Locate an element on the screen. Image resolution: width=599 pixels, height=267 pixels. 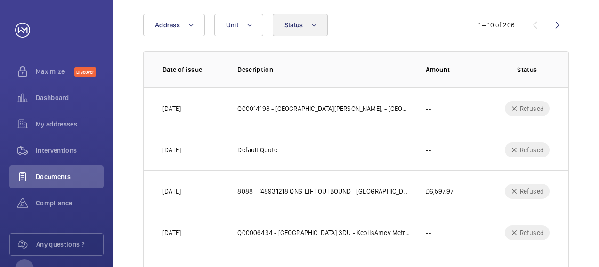
span: Any questions ? is located at coordinates (70, 245).